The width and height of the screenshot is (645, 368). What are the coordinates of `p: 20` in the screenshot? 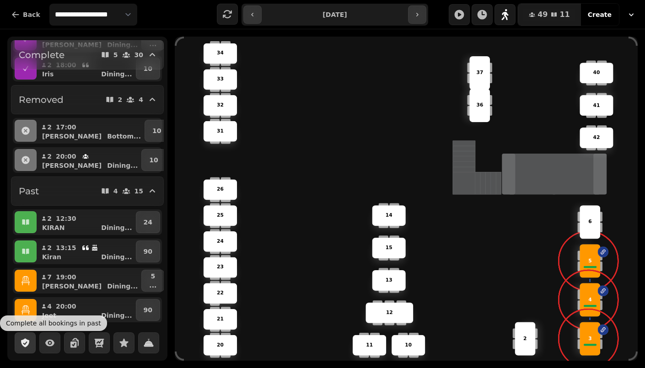 It's located at (220, 345).